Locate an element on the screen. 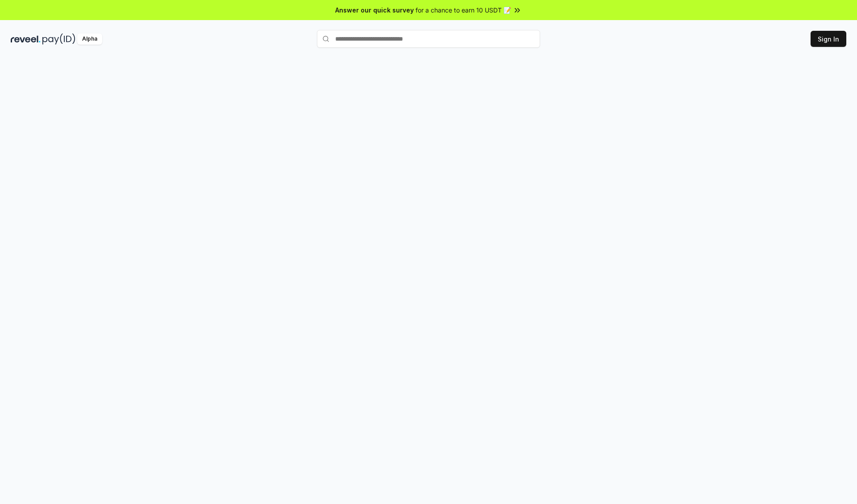 The image size is (857, 504). span: for a chance to earn 10 USDT 📝 is located at coordinates (463, 10).